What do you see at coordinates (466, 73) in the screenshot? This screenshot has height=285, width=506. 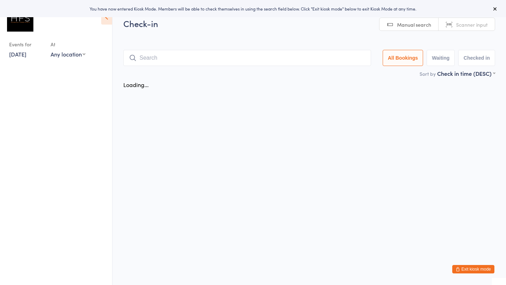 I see `div: Check in time (DESC)` at bounding box center [466, 73].